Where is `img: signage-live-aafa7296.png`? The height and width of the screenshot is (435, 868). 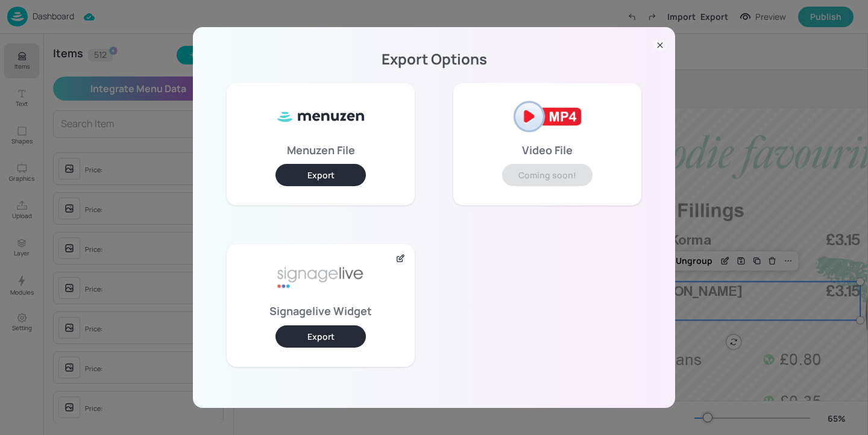
img: signage-live-aafa7296.png is located at coordinates (321, 278).